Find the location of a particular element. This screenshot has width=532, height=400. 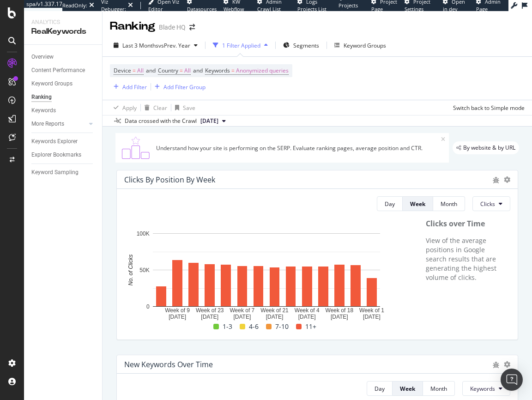

text: Week of 23 is located at coordinates (209, 311).